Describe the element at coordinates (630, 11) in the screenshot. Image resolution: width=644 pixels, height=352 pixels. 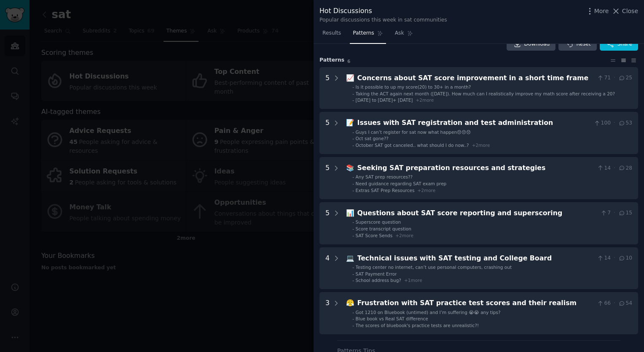
I see `span: Close` at that location.